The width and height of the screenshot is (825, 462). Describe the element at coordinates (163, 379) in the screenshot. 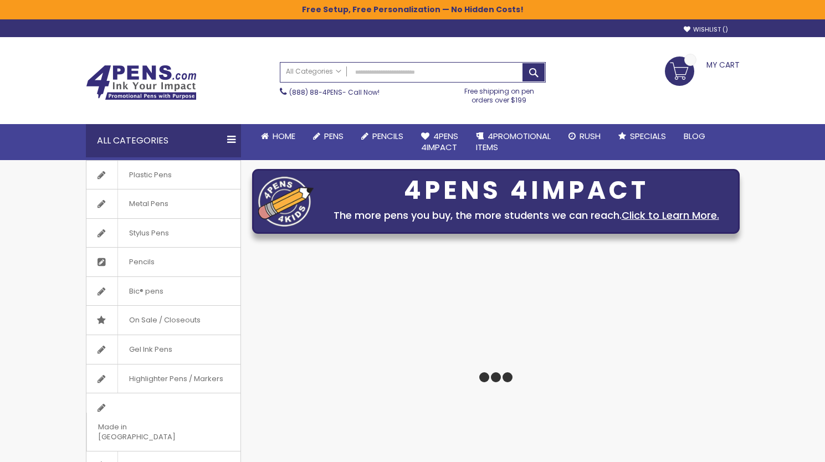

I see `a: Highlighter Pens / Markers` at that location.